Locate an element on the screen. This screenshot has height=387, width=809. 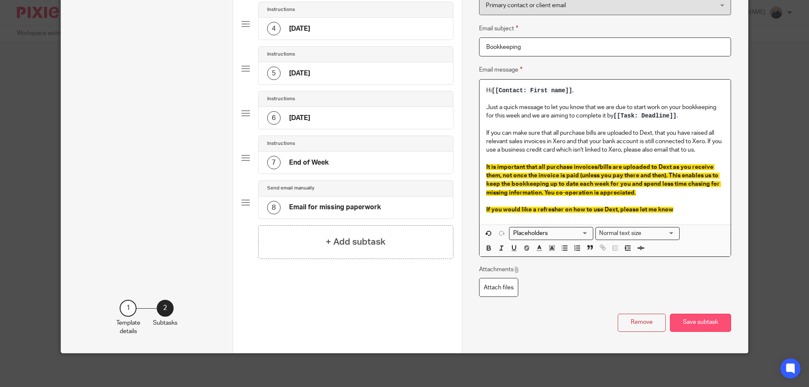
div: 7 is located at coordinates (274, 163).